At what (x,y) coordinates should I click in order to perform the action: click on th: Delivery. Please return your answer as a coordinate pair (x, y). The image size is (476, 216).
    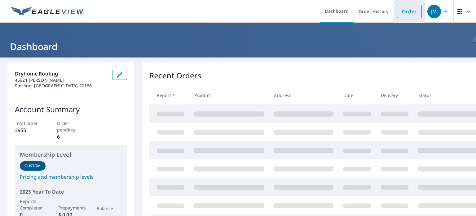
    Looking at the image, I should click on (395, 95).